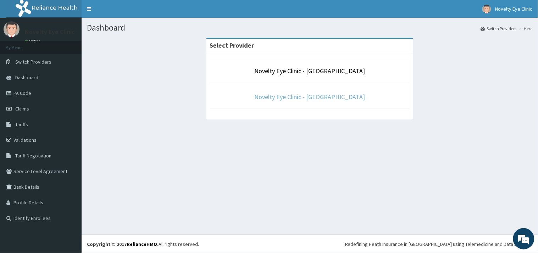  I want to click on strong: Copyright © 2017 ., so click(123, 244).